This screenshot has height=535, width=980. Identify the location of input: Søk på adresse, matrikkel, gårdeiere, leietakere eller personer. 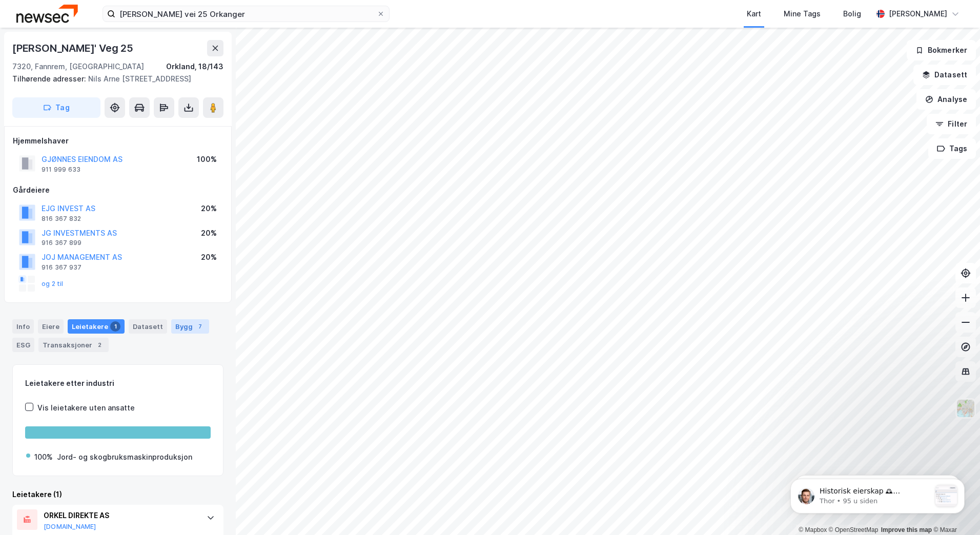
(246, 14).